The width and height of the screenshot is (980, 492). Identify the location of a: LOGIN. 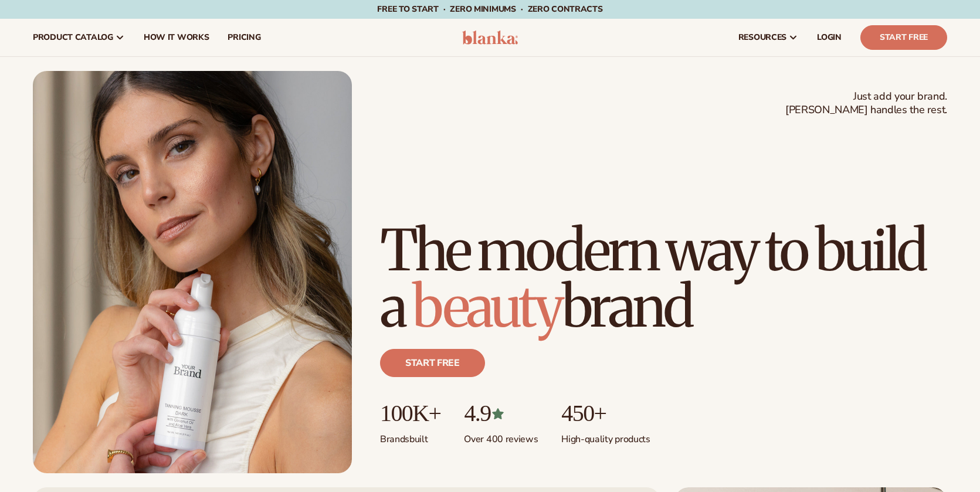
(829, 37).